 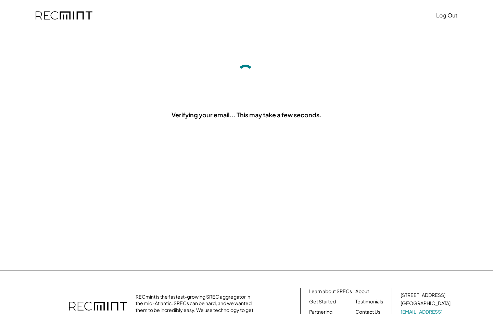 What do you see at coordinates (246, 115) in the screenshot?
I see `div: Verifying your email... This may take a few seconds.` at bounding box center [246, 115].